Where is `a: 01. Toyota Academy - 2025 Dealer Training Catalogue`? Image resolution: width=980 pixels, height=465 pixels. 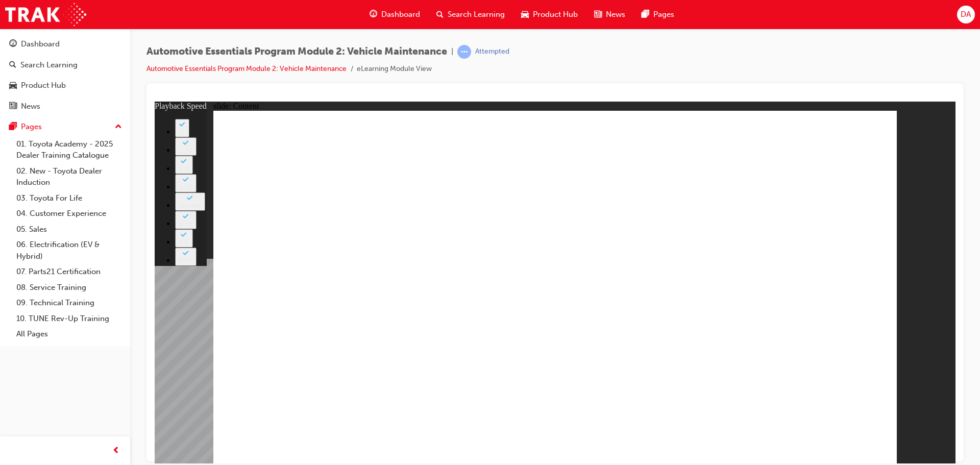
a: 01. Toyota Academy - 2025 Dealer Training Catalogue is located at coordinates (69, 150).